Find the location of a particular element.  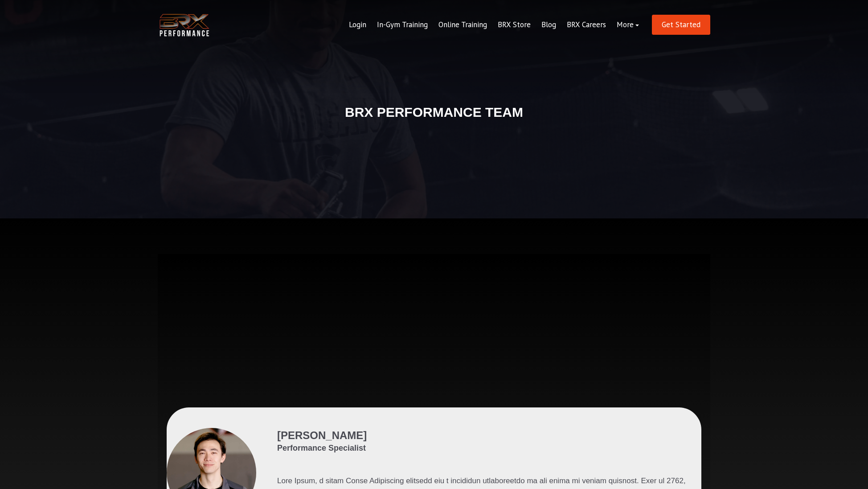

a: Blog is located at coordinates (549, 25).